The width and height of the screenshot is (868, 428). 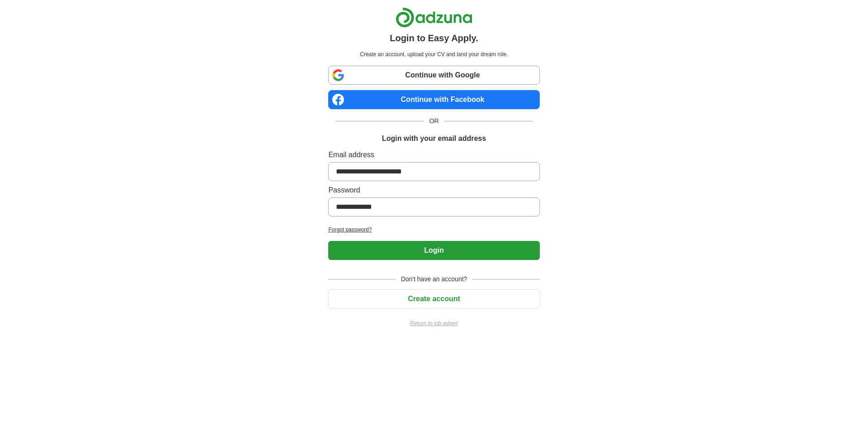 What do you see at coordinates (434, 155) in the screenshot?
I see `label: Email address` at bounding box center [434, 155].